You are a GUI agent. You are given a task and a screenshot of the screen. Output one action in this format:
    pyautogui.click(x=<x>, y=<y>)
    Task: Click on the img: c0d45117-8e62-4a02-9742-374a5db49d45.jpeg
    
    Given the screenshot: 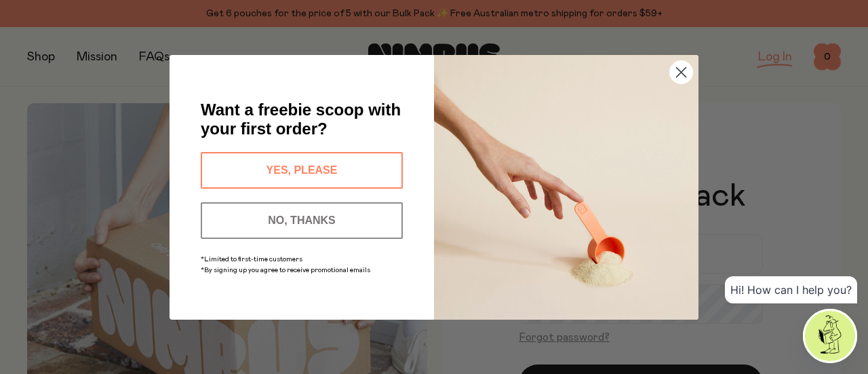 What is the action you would take?
    pyautogui.click(x=567, y=187)
    